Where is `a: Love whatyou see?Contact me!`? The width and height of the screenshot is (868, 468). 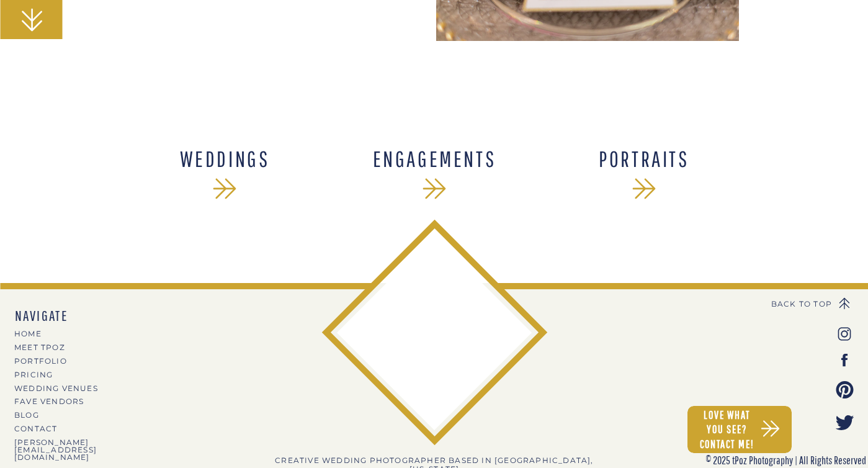 a: Love whatyou see?Contact me! is located at coordinates (727, 428).